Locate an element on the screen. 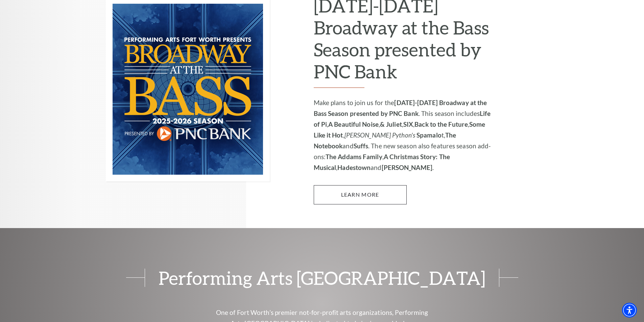 The image size is (644, 322). strong: Back to the Future is located at coordinates (441, 124).